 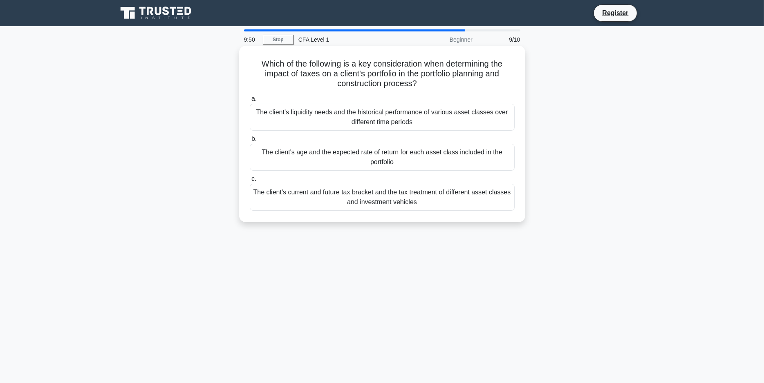 What do you see at coordinates (382, 197) in the screenshot?
I see `div: The client's current and future tax bracket and the tax treatment of different asset classes and ...` at bounding box center [382, 197].